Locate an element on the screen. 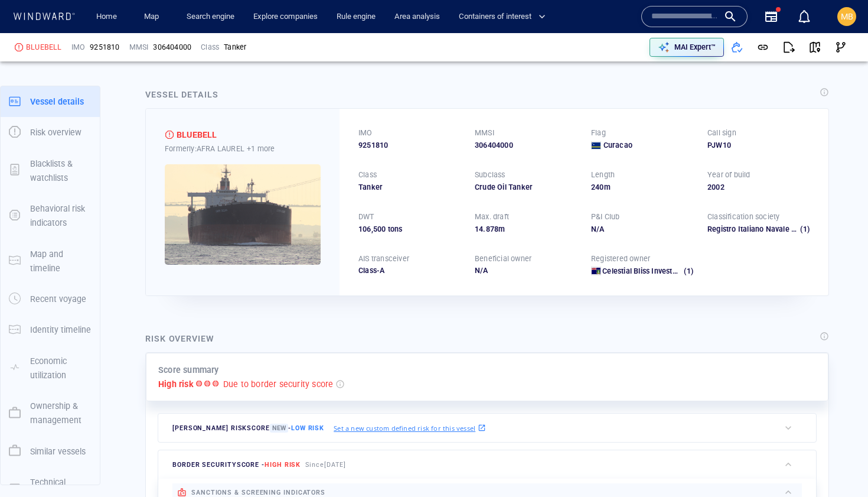 Image resolution: width=868 pixels, height=497 pixels. button: Blacklists & watchlists is located at coordinates (50, 171).